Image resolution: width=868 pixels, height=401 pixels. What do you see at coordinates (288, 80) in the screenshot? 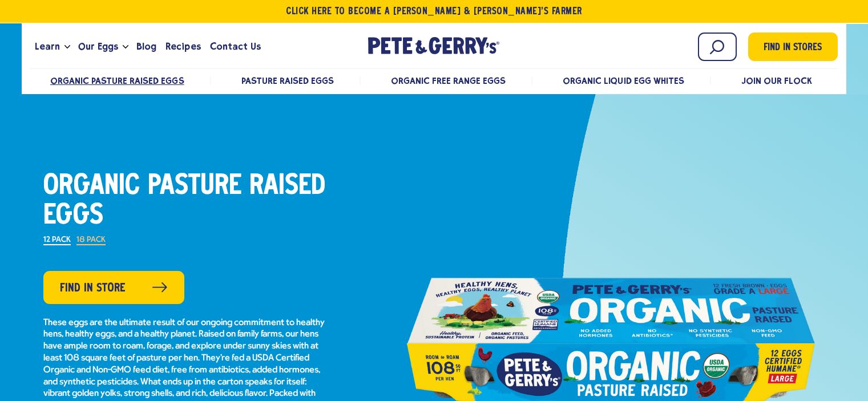
I see `a: Pasture Raised Eggs` at bounding box center [288, 80].